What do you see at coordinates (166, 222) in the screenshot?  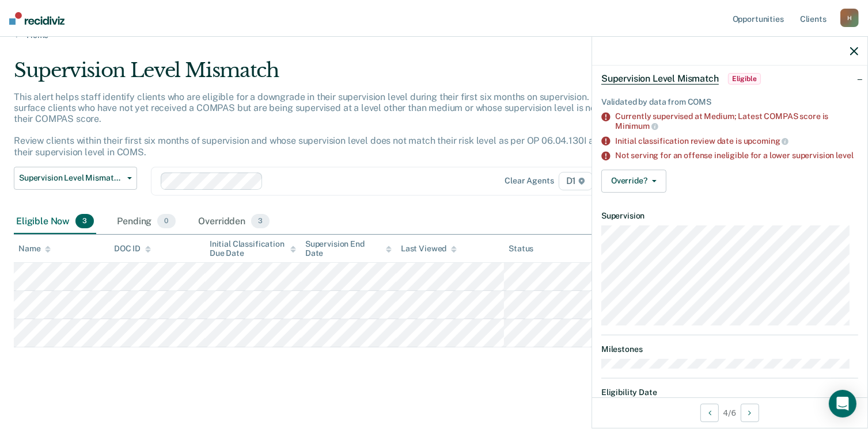 I see `span: 0` at bounding box center [166, 222].